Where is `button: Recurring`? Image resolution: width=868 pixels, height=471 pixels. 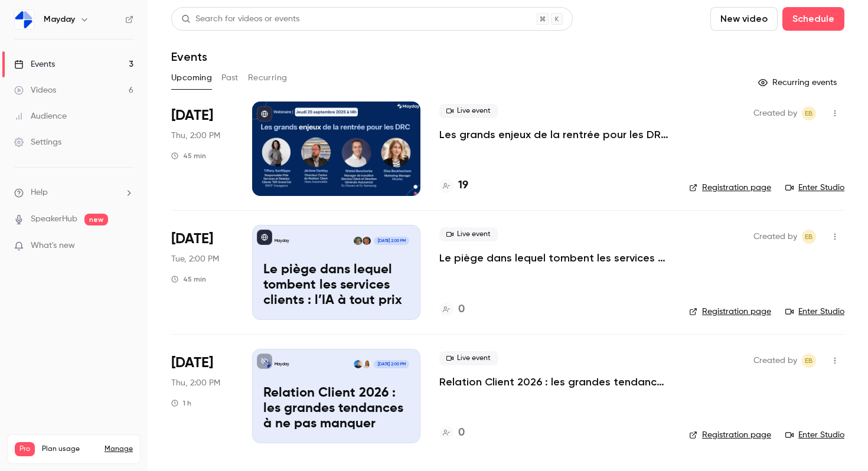
button: Recurring is located at coordinates (268, 78).